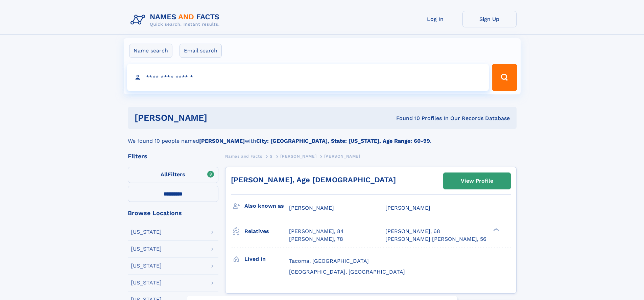 The image size is (644, 300). What do you see at coordinates (505, 77) in the screenshot?
I see `button: Search Button` at bounding box center [505, 77].